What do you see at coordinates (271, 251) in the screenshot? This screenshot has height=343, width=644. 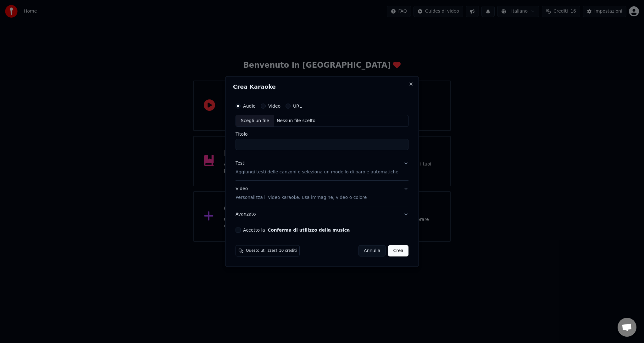 I see `span: Questo utilizzerà 10 crediti` at bounding box center [271, 251].